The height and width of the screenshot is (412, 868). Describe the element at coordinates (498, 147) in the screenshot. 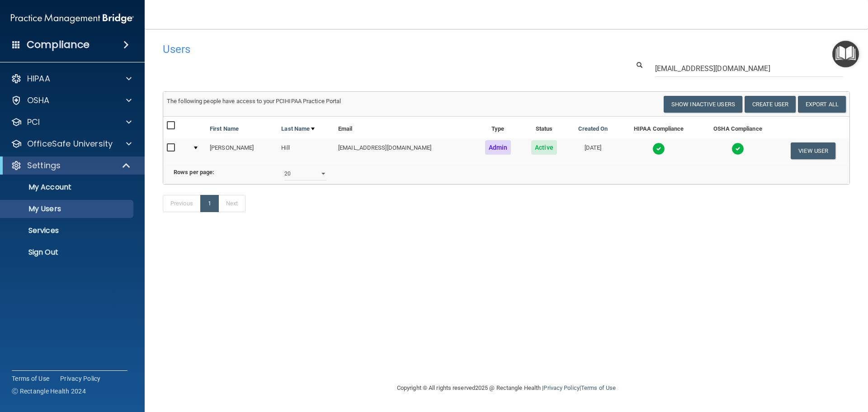

I see `span: Admin` at that location.